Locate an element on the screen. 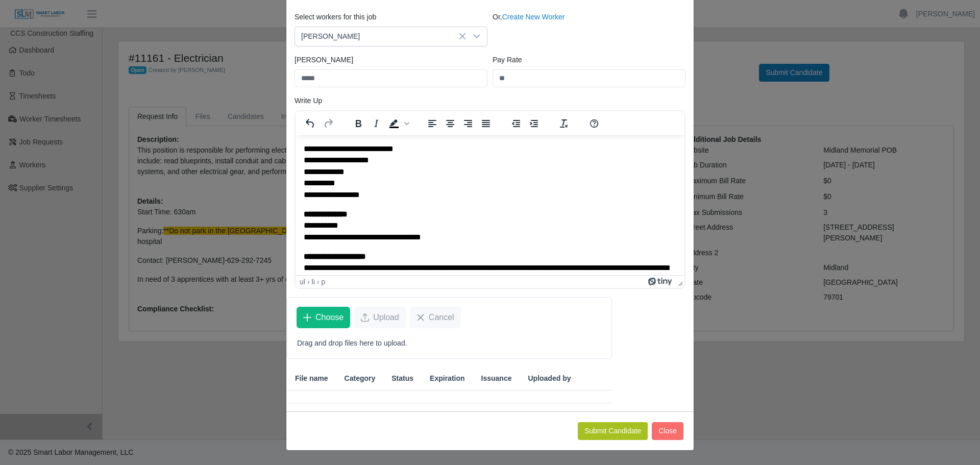  div: li is located at coordinates (313, 282).